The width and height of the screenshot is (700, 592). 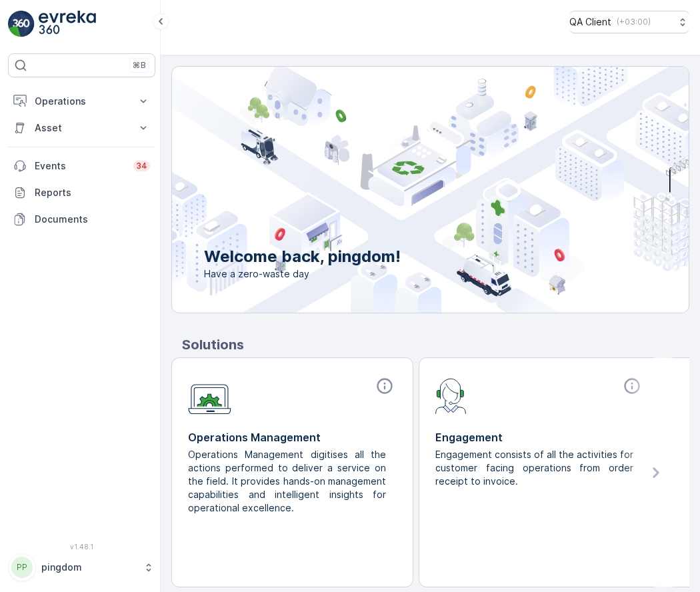 What do you see at coordinates (400, 190) in the screenshot?
I see `img: city illustration` at bounding box center [400, 190].